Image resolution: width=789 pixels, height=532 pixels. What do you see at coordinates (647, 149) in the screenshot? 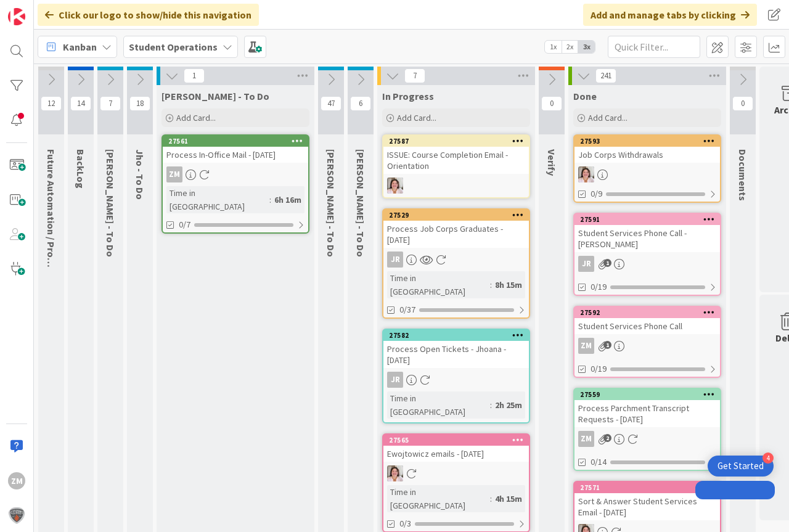
I see `div: 27593Job Corps Withdrawals` at bounding box center [647, 149].